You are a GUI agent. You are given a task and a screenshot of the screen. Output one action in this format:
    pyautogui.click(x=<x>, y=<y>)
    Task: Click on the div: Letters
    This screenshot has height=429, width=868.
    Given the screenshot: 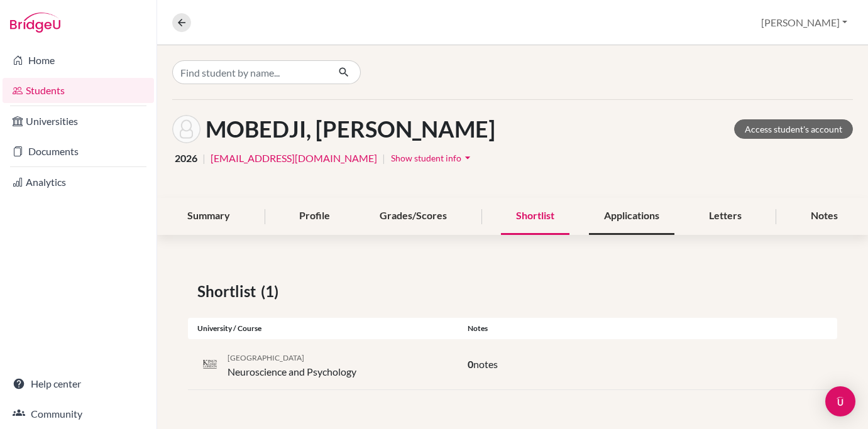 What is the action you would take?
    pyautogui.click(x=725, y=216)
    